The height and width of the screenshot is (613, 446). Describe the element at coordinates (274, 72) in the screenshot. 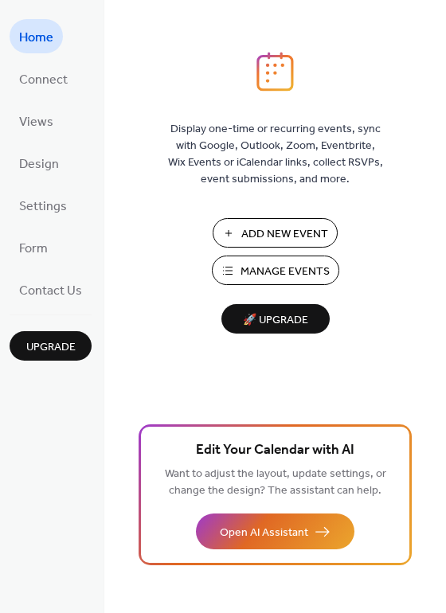

I see `img: logo_icon.svg` at that location.